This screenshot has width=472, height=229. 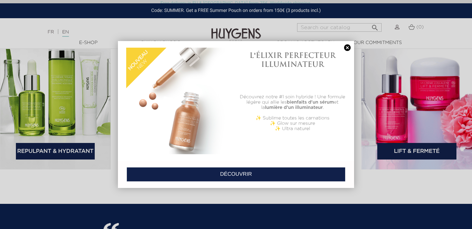 I want to click on p: ✨ Glow sur mesure, so click(x=293, y=124).